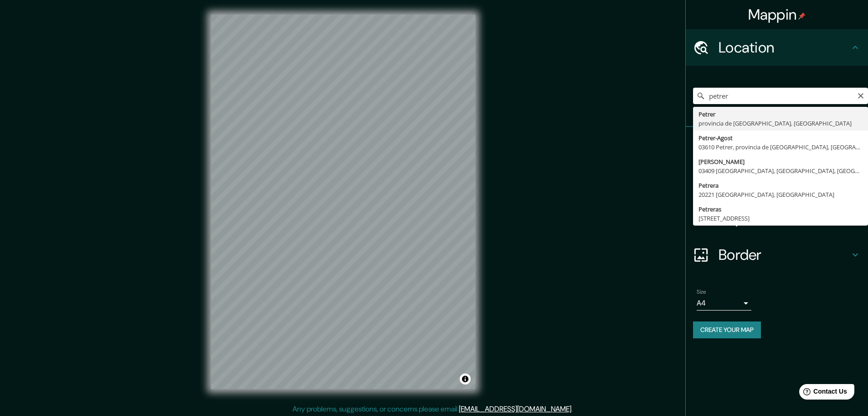  I want to click on h4: Layout, so click(785, 218).